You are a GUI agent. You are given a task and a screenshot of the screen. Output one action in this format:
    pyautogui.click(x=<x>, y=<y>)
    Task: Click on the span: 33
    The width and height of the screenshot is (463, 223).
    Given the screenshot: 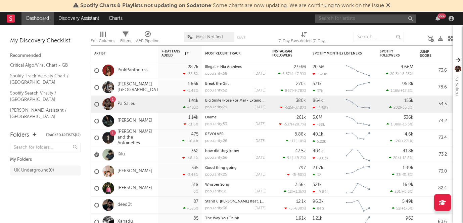 What is the action you would take?
    pyautogui.click(x=398, y=175)
    